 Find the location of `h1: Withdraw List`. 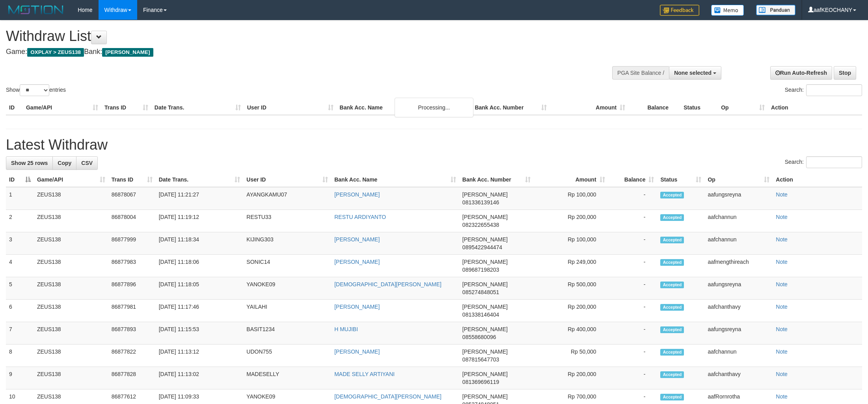

h1: Withdraw List is located at coordinates (288, 36).